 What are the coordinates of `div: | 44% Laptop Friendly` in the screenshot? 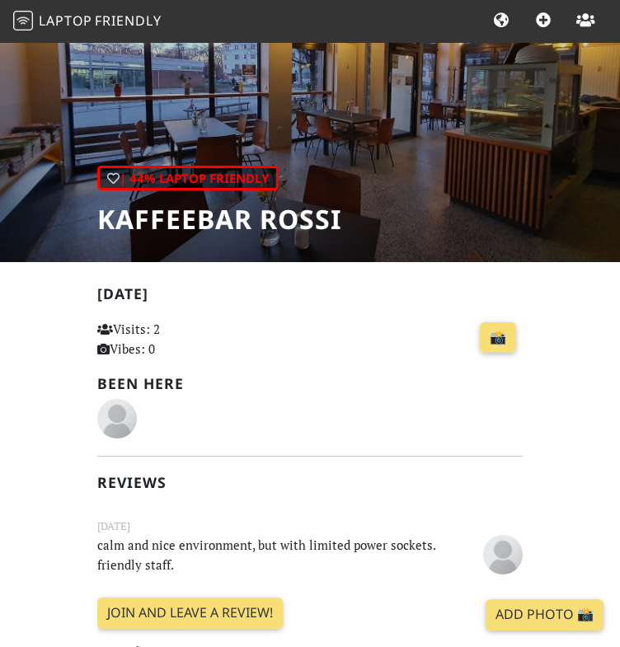 It's located at (188, 178).